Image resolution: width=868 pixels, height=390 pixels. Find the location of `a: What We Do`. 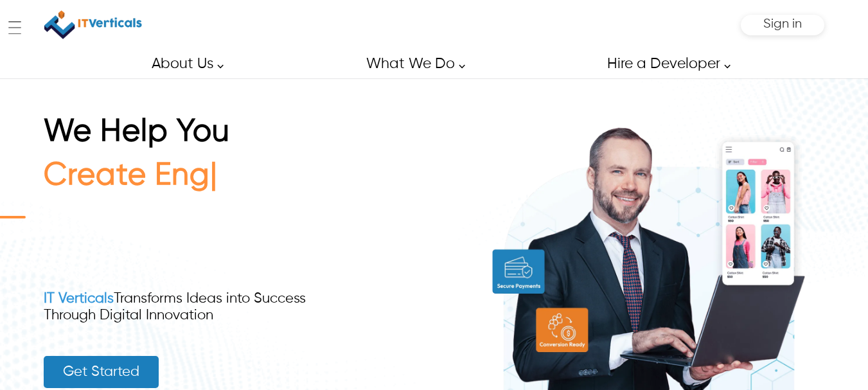

a: What We Do is located at coordinates (412, 64).